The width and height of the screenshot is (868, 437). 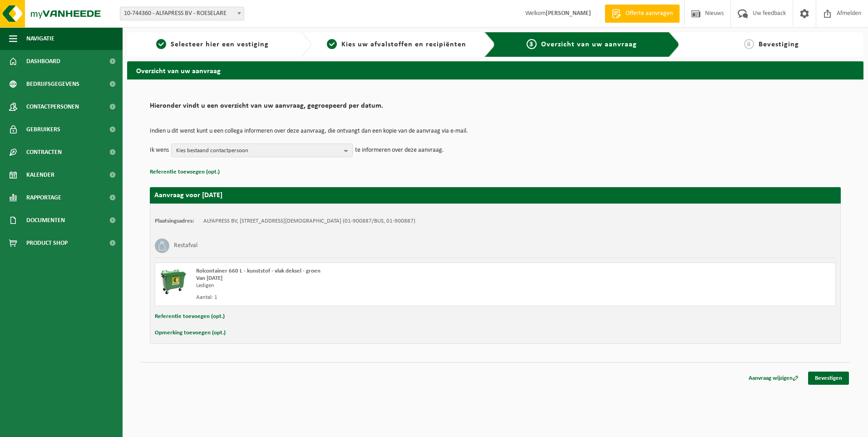 I want to click on span: Navigatie, so click(x=40, y=39).